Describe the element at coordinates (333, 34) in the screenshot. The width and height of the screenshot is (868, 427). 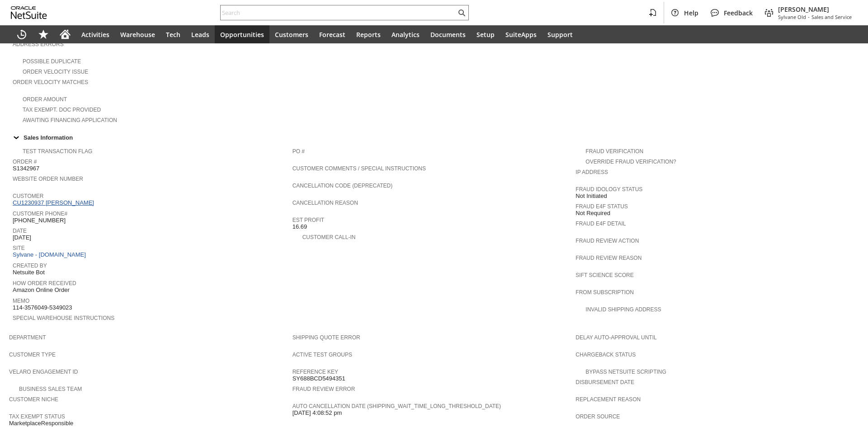
I see `a: Forecast` at that location.